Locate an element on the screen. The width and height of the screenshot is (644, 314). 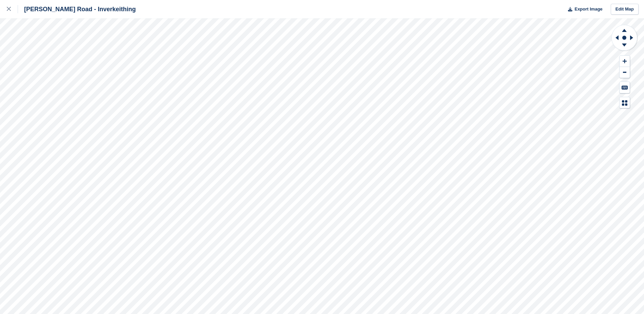
span: Export Image is located at coordinates (588, 9).